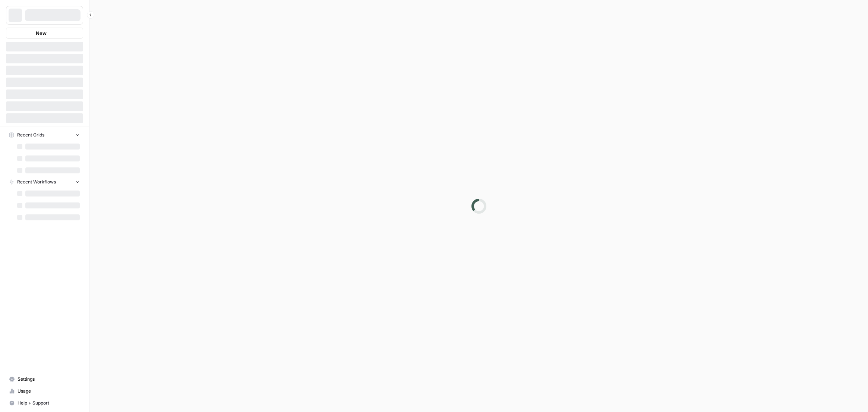  I want to click on a: Settings, so click(44, 379).